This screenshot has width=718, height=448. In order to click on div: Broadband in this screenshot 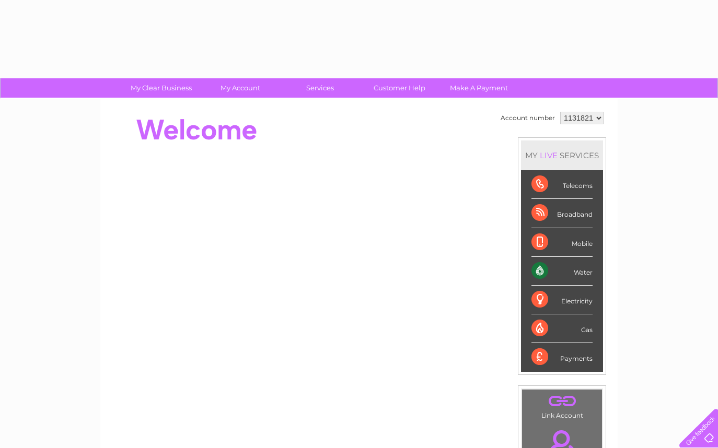, I will do `click(561, 213)`.